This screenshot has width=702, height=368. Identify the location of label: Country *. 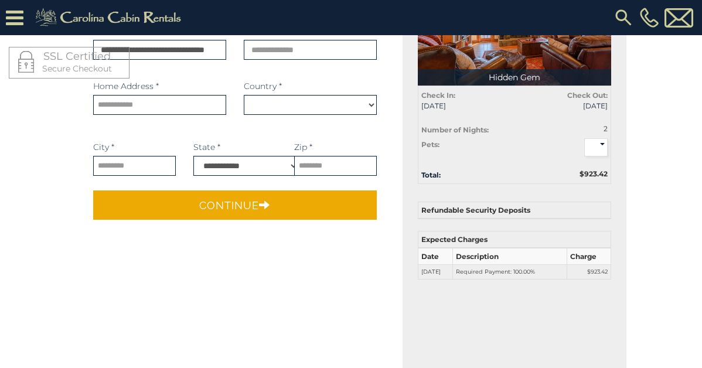
(263, 86).